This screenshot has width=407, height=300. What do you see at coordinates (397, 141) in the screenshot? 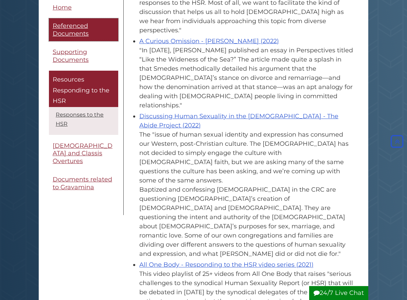
I see `a: Back to Top` at bounding box center [397, 141].